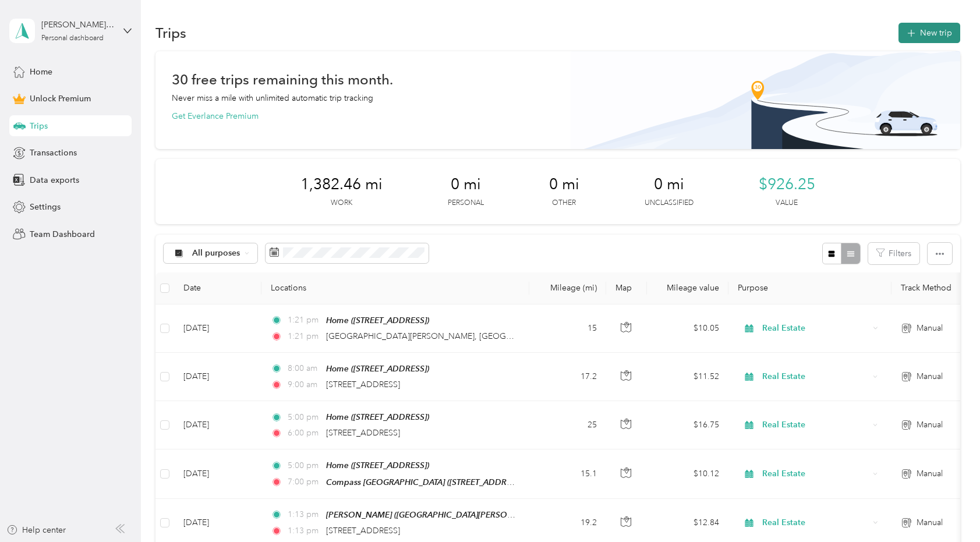 The height and width of the screenshot is (542, 980). What do you see at coordinates (688, 376) in the screenshot?
I see `td: $11.52` at bounding box center [688, 376].